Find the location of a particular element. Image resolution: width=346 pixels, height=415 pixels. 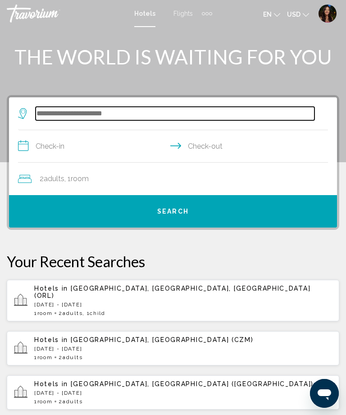

img: 2Q== is located at coordinates (328, 14).